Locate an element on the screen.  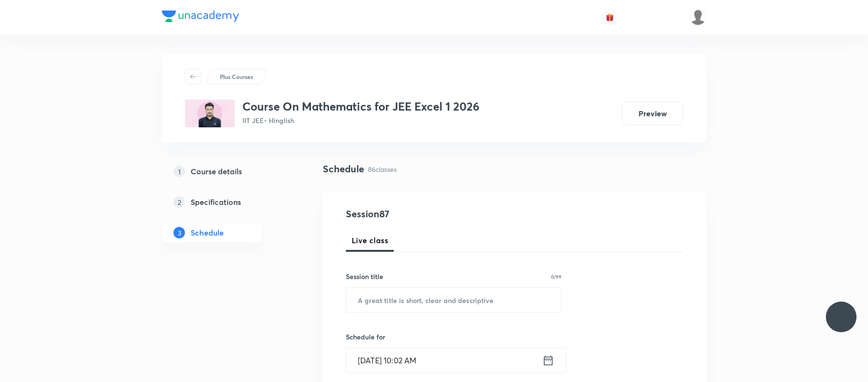
p: Plus Courses is located at coordinates (236, 77).